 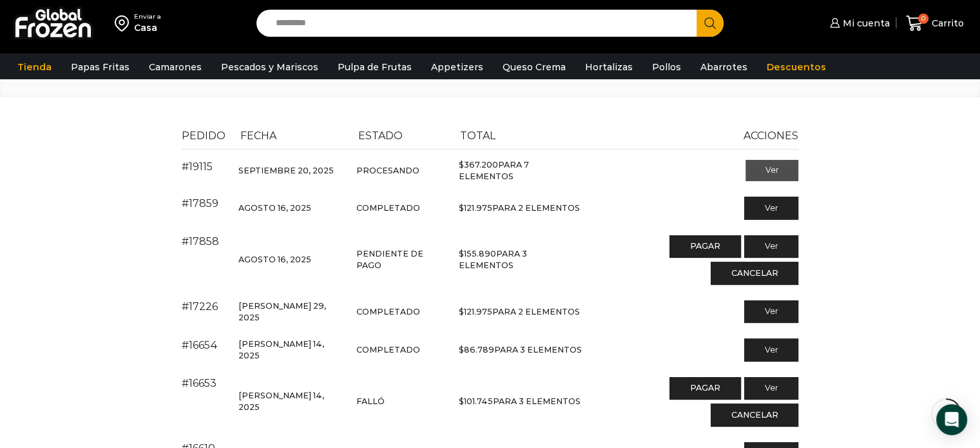 What do you see at coordinates (865, 23) in the screenshot?
I see `span: Mi cuenta` at bounding box center [865, 23].